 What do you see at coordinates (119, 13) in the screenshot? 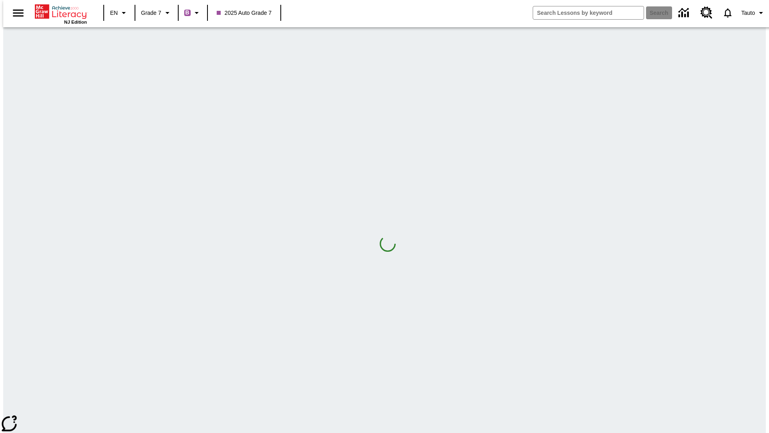
I see `button: Language: EN, Select a language` at bounding box center [119, 13].